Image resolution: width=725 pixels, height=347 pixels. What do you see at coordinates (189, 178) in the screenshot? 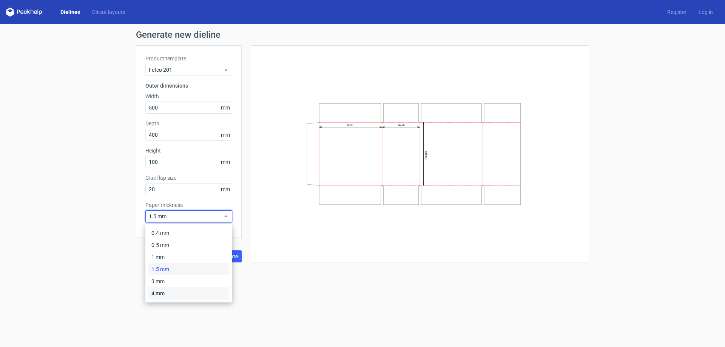
I see `label: Glue flap size` at bounding box center [189, 178].